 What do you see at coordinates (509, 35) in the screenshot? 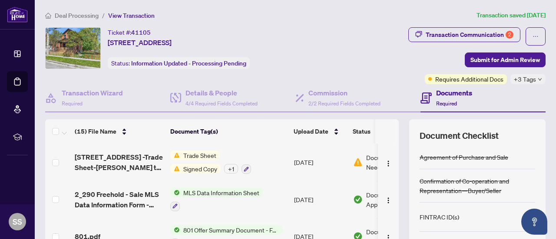
I see `div: 2` at bounding box center [509, 35].